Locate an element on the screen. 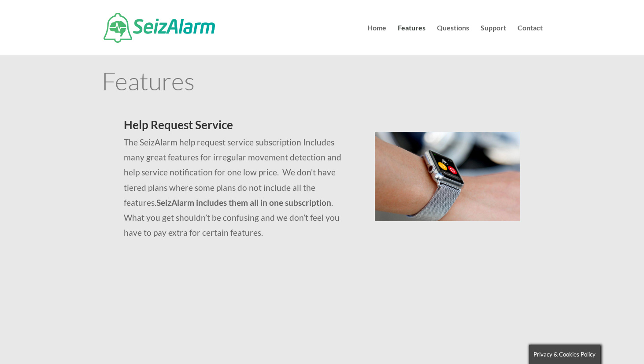 The width and height of the screenshot is (644, 364). span: Privacy & Cookies Policy is located at coordinates (564, 355).